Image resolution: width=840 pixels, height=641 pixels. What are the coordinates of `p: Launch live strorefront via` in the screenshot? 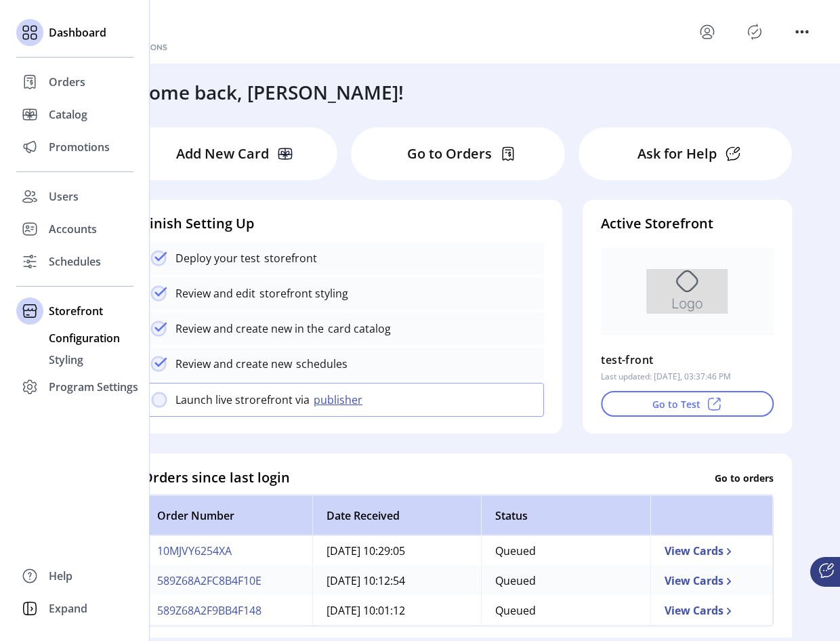 It's located at (243, 400).